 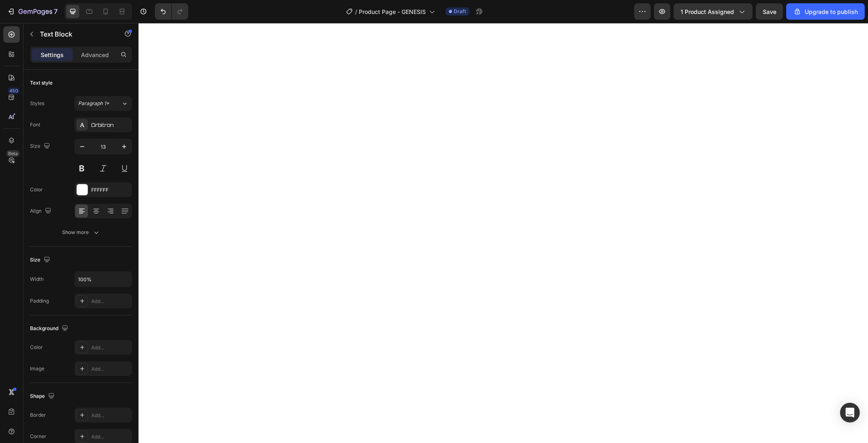 What do you see at coordinates (55, 12) in the screenshot?
I see `p: 7` at bounding box center [55, 12].